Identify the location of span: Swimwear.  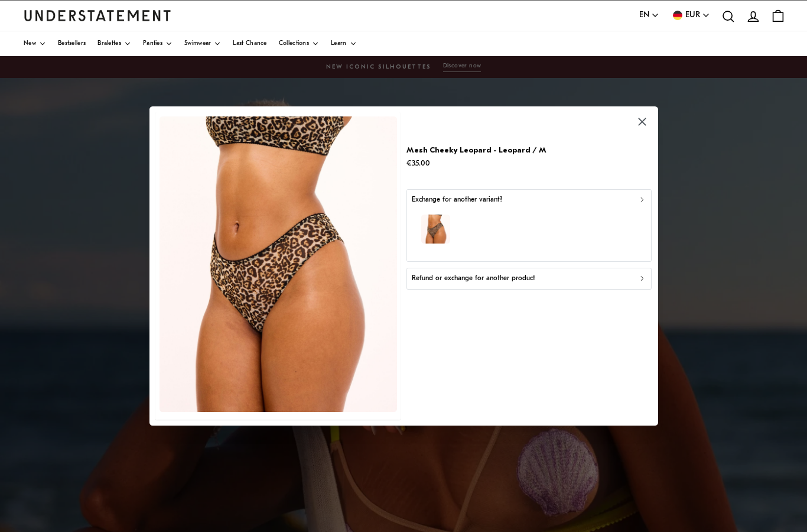
(198, 43).